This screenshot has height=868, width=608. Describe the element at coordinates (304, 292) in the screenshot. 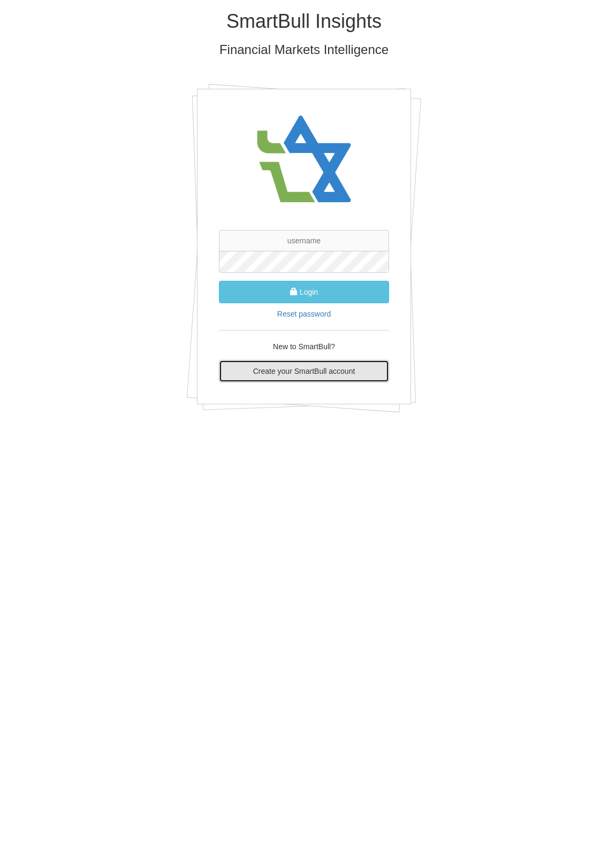

I see `button: Login` at that location.